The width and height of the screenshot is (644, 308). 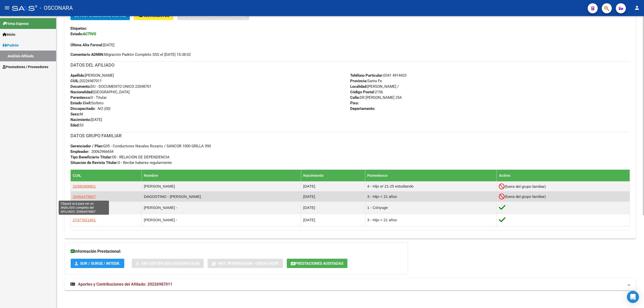 What do you see at coordinates (87, 55) in the screenshot?
I see `strong: Comentario ADMIN:` at bounding box center [87, 55].